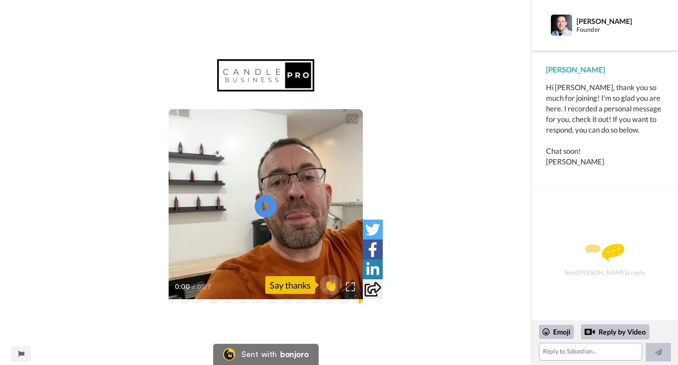 Image resolution: width=678 pixels, height=365 pixels. Describe the element at coordinates (266, 75) in the screenshot. I see `img: 9aefe4cc-4b29-4801-a19d-251c59b91866` at that location.